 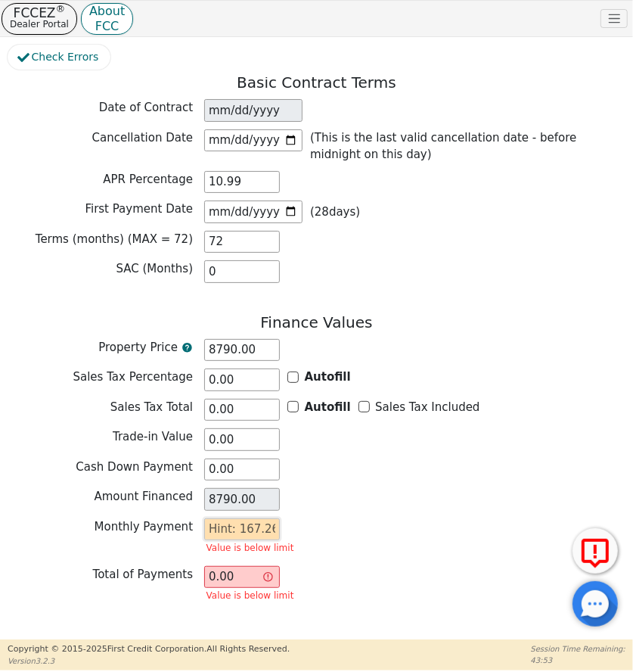 What do you see at coordinates (144, 526) in the screenshot?
I see `span: Monthly Payment` at bounding box center [144, 526].